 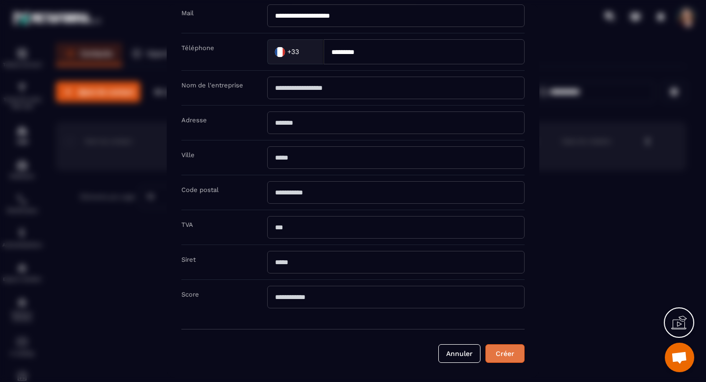 What do you see at coordinates (200, 189) in the screenshot?
I see `label: Code postal` at bounding box center [200, 189].